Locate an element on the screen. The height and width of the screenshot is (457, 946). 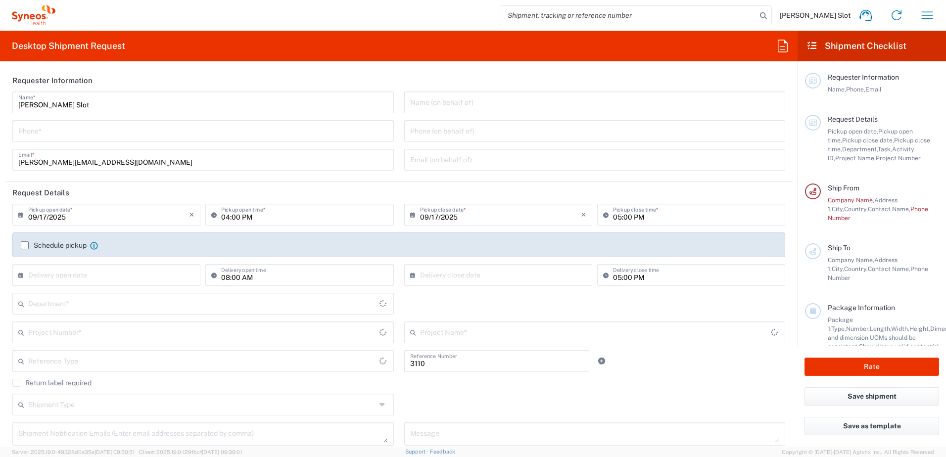
span: Width, is located at coordinates (900, 329).